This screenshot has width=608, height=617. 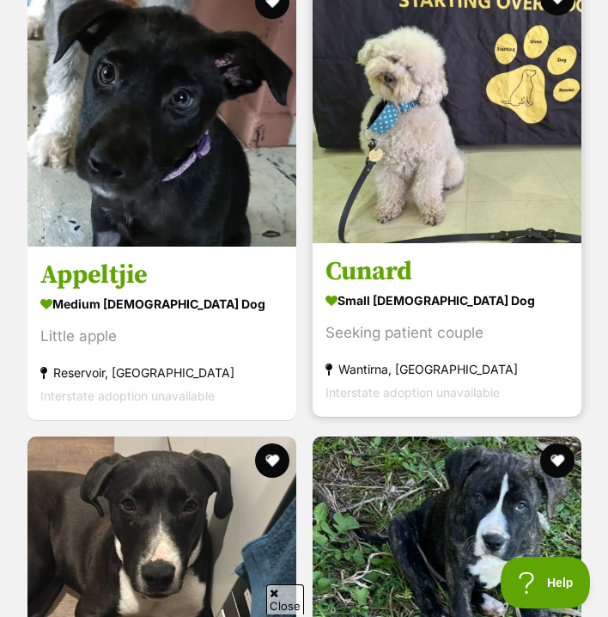 What do you see at coordinates (162, 336) in the screenshot?
I see `div: Little apple` at bounding box center [162, 336].